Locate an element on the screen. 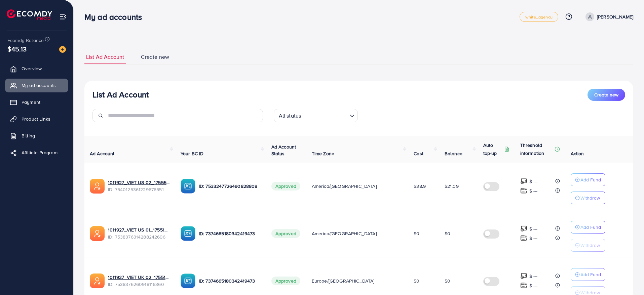  p: ID: 7533247726490828808 is located at coordinates (230, 186).